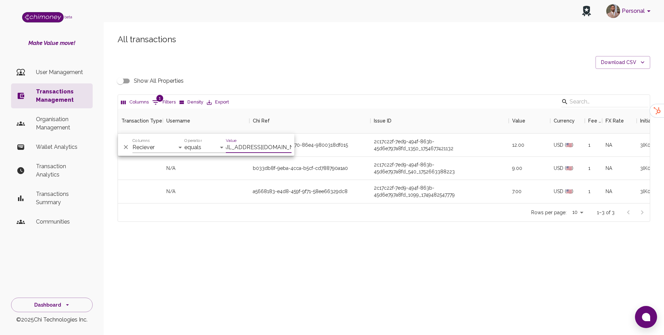 The width and height of the screenshot is (664, 335). What do you see at coordinates (649, 121) in the screenshot?
I see `div: Initiator` at bounding box center [649, 121].